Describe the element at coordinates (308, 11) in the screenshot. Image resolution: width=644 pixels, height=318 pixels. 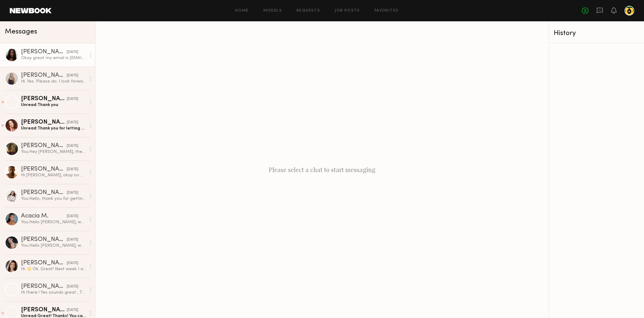
I see `a: Requests` at that location.